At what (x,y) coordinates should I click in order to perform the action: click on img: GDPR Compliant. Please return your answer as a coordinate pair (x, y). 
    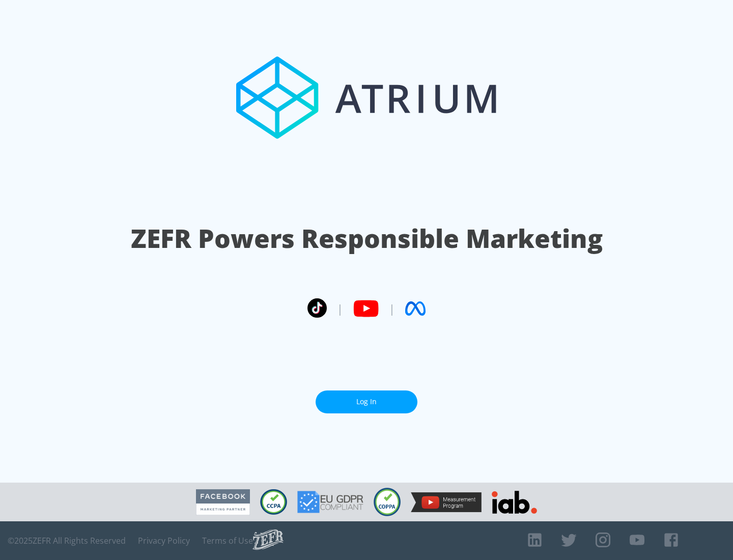
    Looking at the image, I should click on (331, 502).